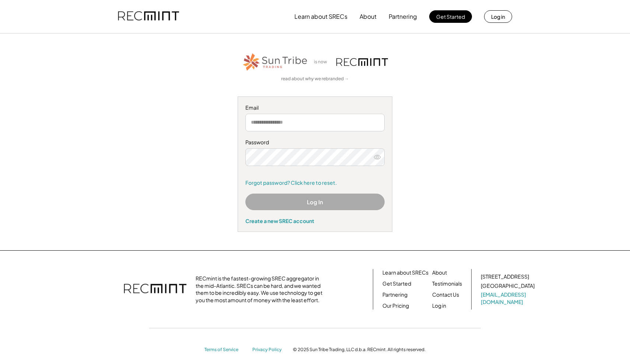  What do you see at coordinates (439, 306) in the screenshot?
I see `a: Log in` at bounding box center [439, 306].